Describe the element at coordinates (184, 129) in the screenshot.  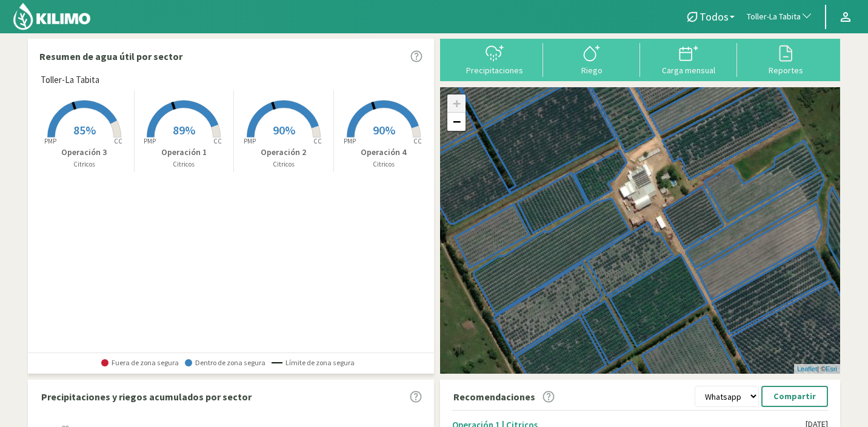
I see `span: 89%` at that location.